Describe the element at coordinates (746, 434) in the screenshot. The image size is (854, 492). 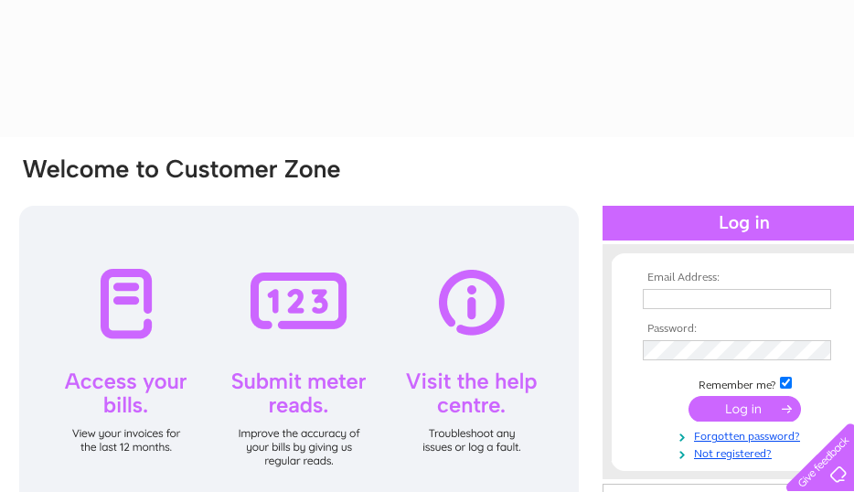
I see `a: Forgotten password?` at that location.